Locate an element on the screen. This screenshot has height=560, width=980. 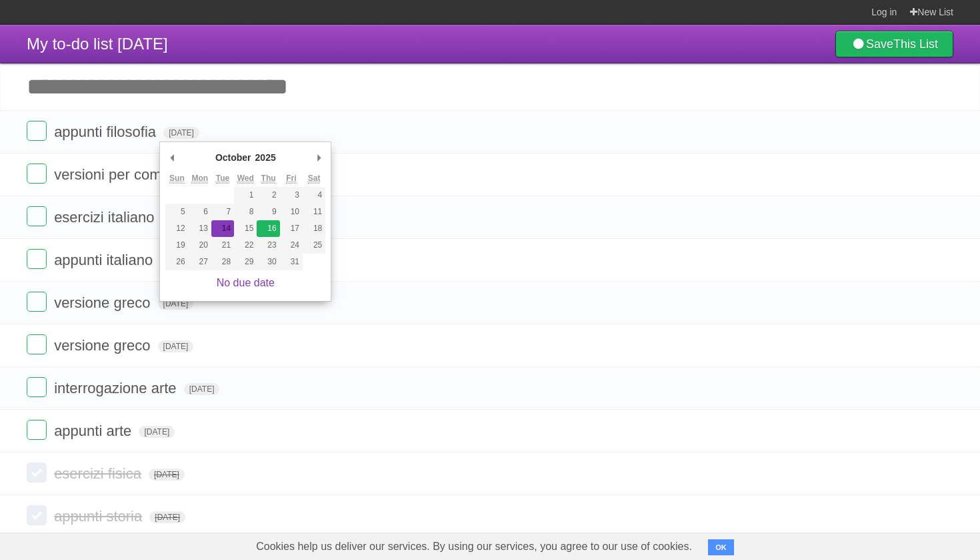
span: interrogazione arte is located at coordinates (117, 387).